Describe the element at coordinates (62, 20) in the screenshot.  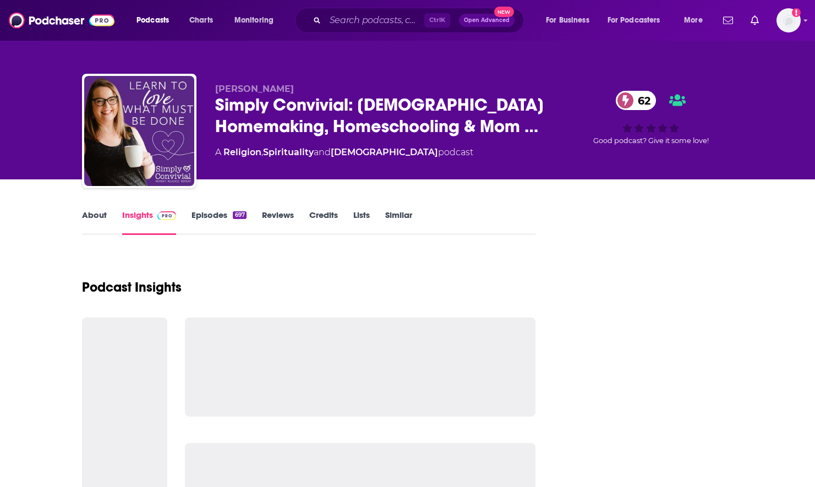
I see `img: Podchaser - Follow, Share and Rate Podcasts` at that location.